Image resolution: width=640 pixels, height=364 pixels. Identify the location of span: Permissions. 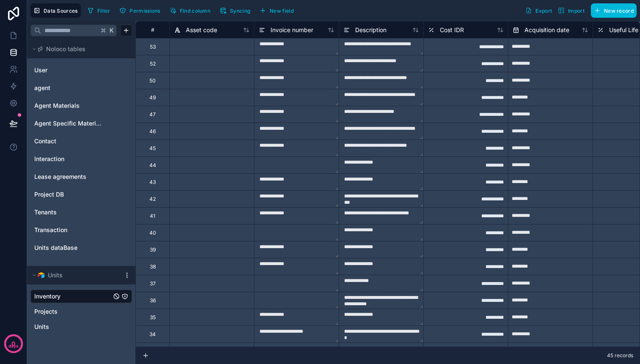
(145, 10).